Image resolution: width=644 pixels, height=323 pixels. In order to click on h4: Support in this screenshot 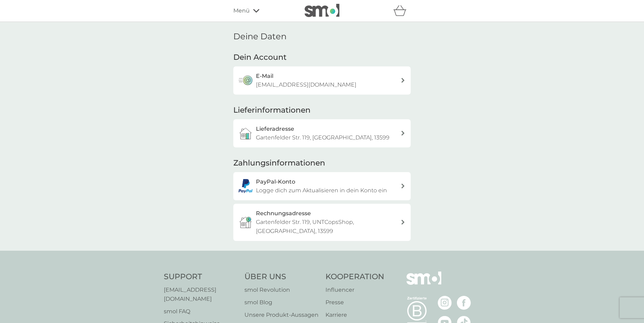, I will do `click(201, 277)`.